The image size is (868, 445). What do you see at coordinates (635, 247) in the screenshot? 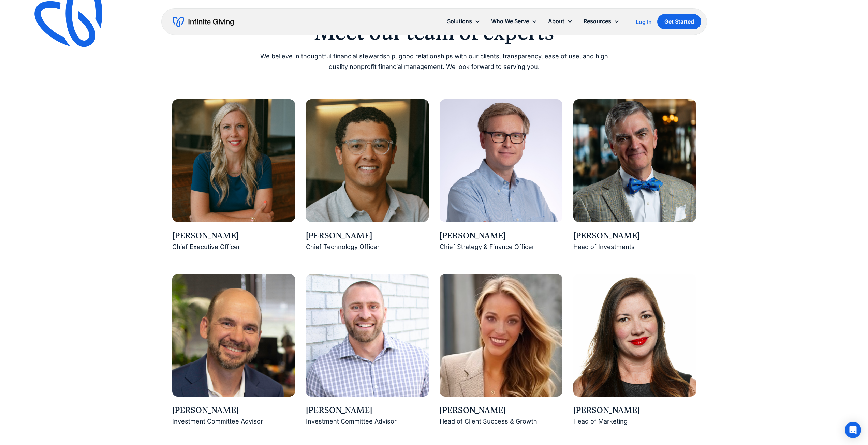
I see `div: Head of Investments` at bounding box center [635, 247].